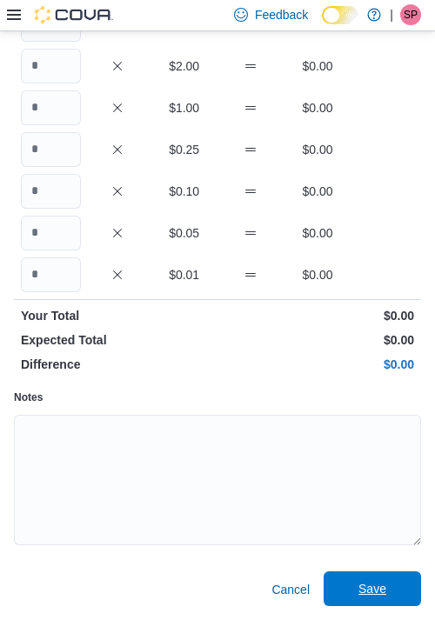 The image size is (435, 620). I want to click on button: Cancel, so click(290, 589).